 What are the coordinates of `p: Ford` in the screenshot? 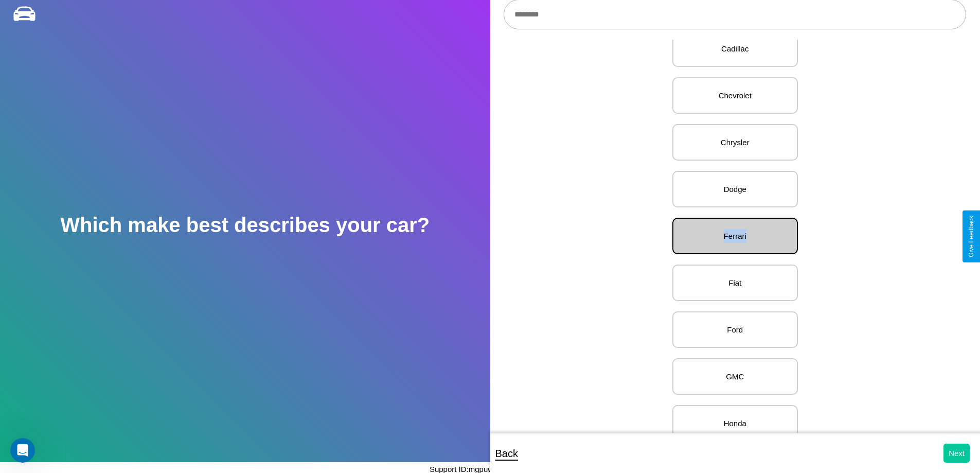 It's located at (736, 330).